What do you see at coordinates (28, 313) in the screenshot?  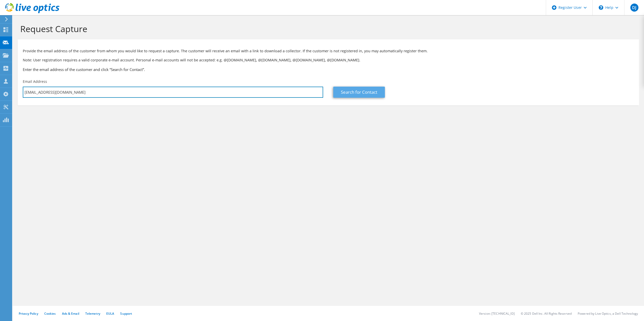 I see `a: Privacy Policy` at bounding box center [28, 313].